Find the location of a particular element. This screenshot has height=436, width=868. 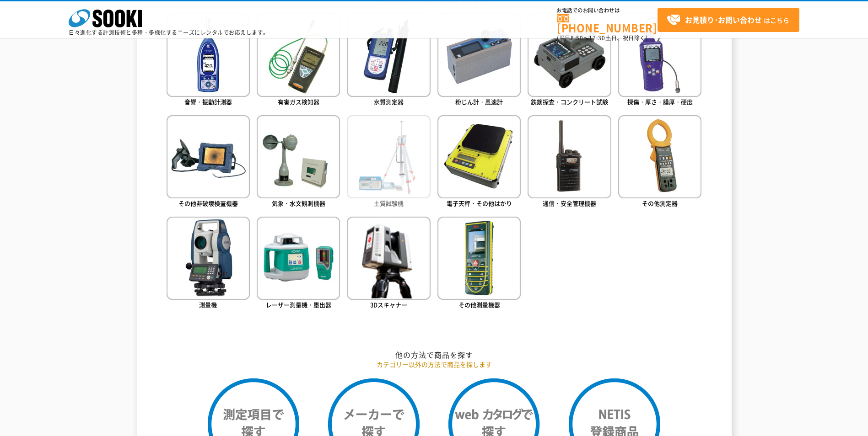

img: 有害ガス検知器 is located at coordinates (298, 55).